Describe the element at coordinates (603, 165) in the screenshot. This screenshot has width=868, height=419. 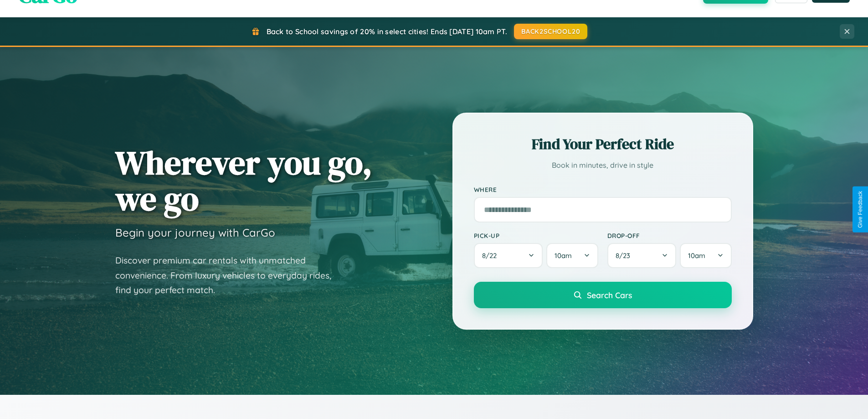
I see `p: Book in minutes, drive in style` at that location.